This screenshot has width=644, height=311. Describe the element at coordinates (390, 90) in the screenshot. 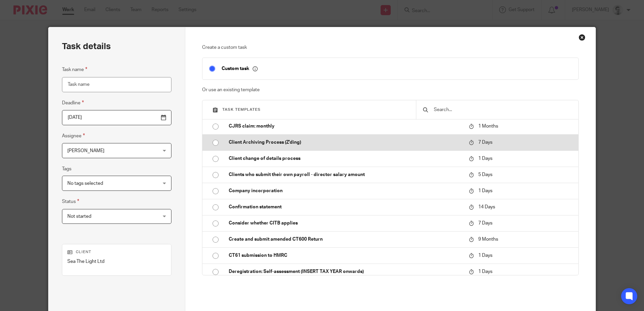

I see `p: Or use an existing template` at that location.